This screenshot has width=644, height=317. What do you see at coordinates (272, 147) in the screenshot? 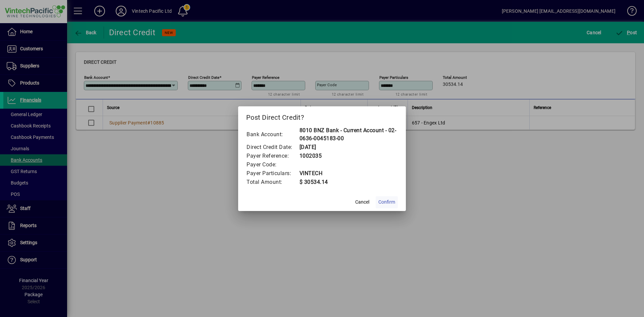
I see `td: Direct Credit Date:` at bounding box center [272, 147].